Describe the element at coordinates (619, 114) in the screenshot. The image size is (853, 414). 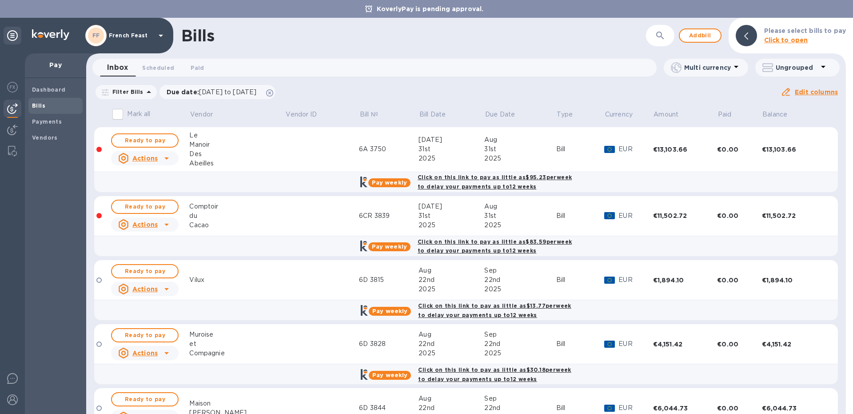
I see `span: Currency` at that location.